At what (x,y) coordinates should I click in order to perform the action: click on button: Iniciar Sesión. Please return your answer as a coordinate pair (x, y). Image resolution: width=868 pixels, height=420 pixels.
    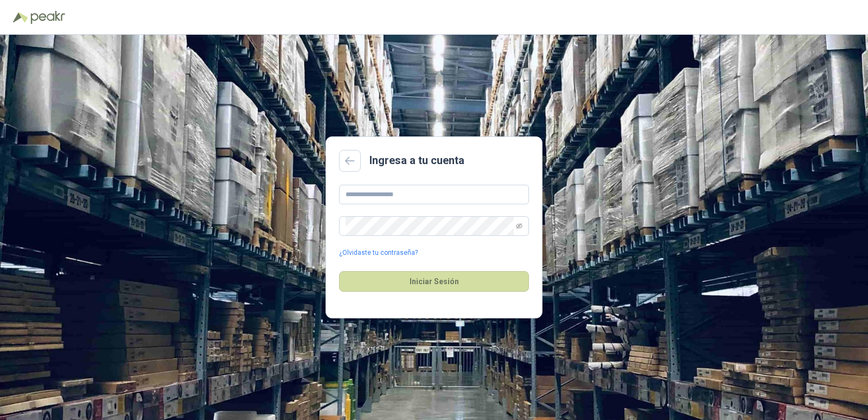
    Looking at the image, I should click on (434, 281).